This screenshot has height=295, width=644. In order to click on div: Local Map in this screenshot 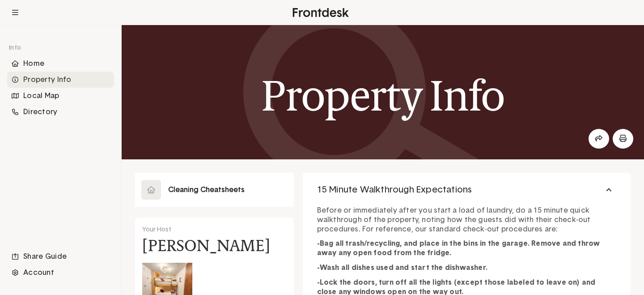, I will do `click(60, 96)`.